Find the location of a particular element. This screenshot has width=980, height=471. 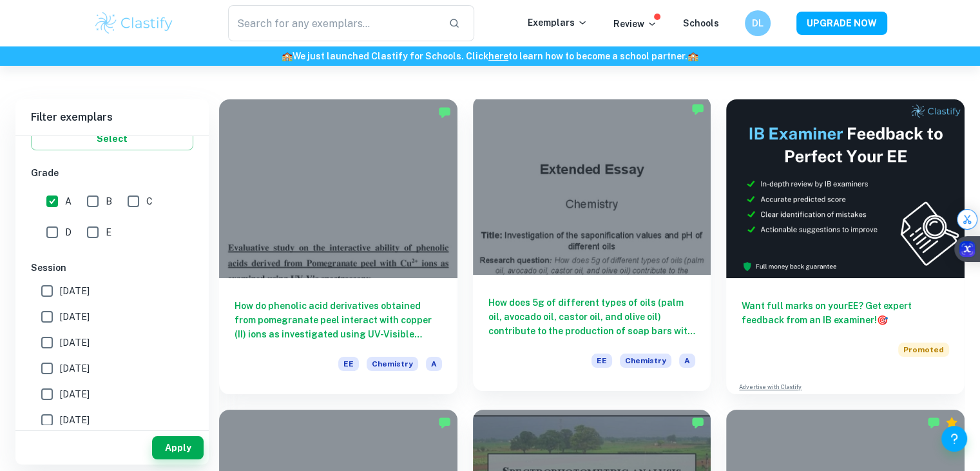

h6: How does 5g of different types of oils (palm oil, avocado oil, castor oil, and olive oil) contrib... is located at coordinates (592, 317).